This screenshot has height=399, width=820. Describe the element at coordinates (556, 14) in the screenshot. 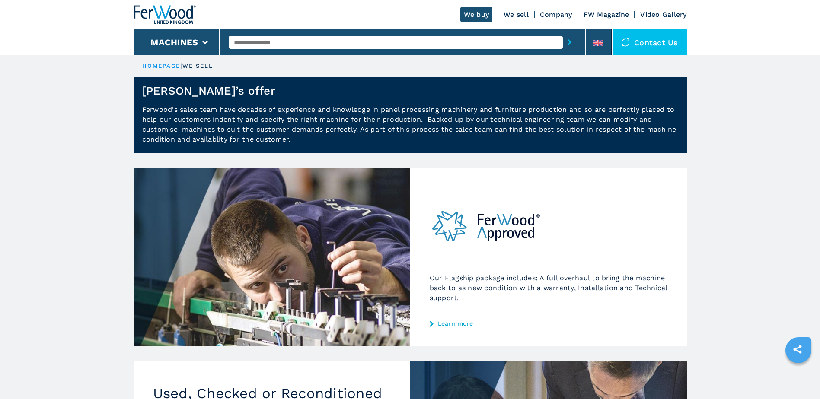

I see `a: Company` at that location.